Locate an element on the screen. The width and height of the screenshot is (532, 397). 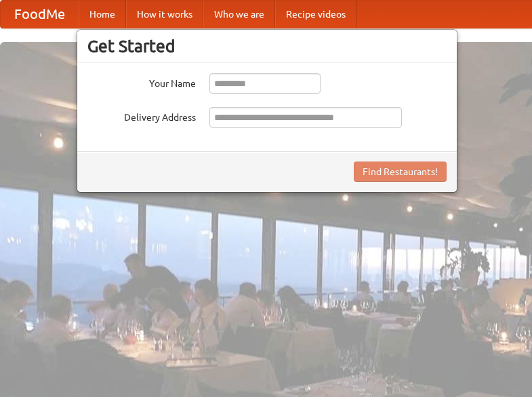
label: Your Name is located at coordinates (142, 81).